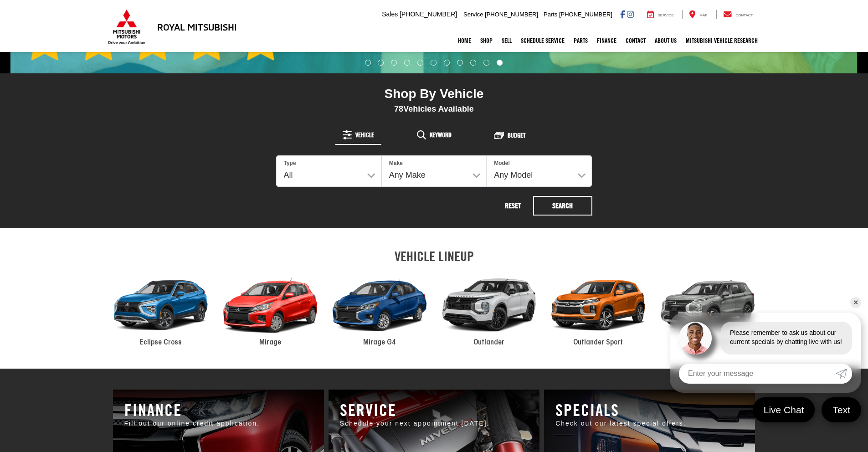  Describe the element at coordinates (703, 15) in the screenshot. I see `span: Map` at that location.